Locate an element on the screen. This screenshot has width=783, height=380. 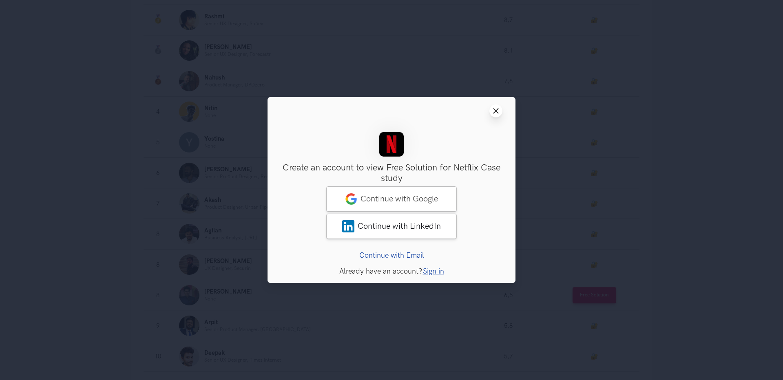
a: LinkedInContinue with LinkedIn is located at coordinates (391, 226).